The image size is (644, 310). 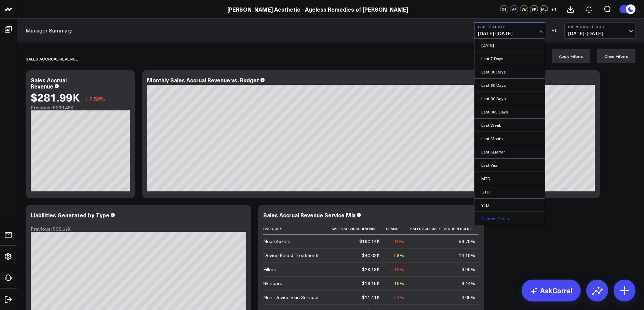 What do you see at coordinates (510, 178) in the screenshot?
I see `a: MTD` at bounding box center [510, 178].